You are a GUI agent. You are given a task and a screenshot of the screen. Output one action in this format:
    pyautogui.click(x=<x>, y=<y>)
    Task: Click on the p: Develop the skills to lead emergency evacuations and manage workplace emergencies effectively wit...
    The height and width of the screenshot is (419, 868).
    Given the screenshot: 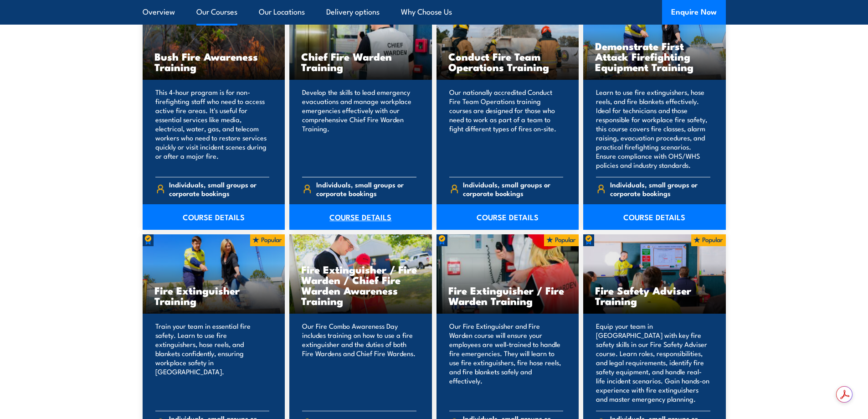 What is the action you would take?
    pyautogui.click(x=359, y=129)
    